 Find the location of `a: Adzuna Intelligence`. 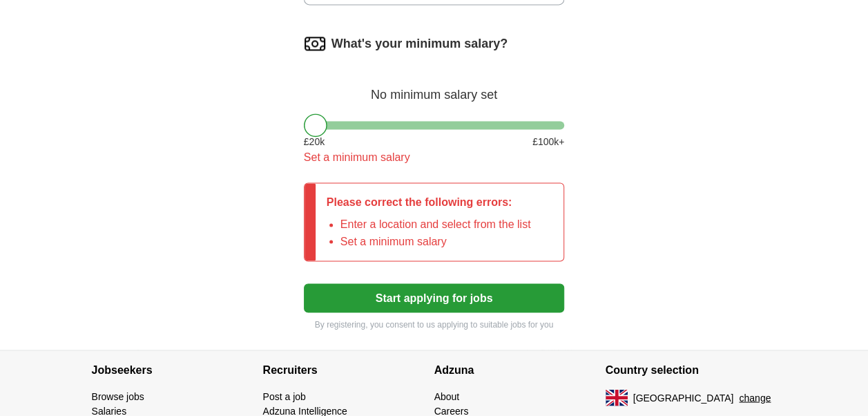

a: Adzuna Intelligence is located at coordinates (305, 410).